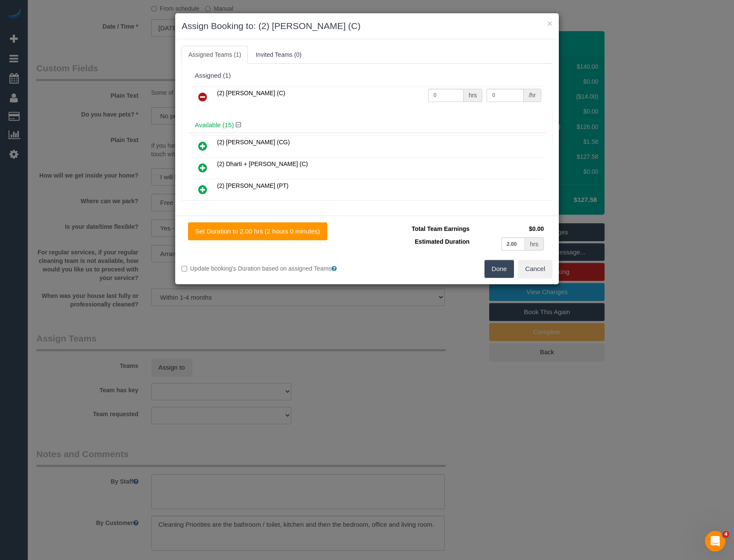 Image resolution: width=734 pixels, height=560 pixels. I want to click on a: Assigned Teams (1), so click(215, 55).